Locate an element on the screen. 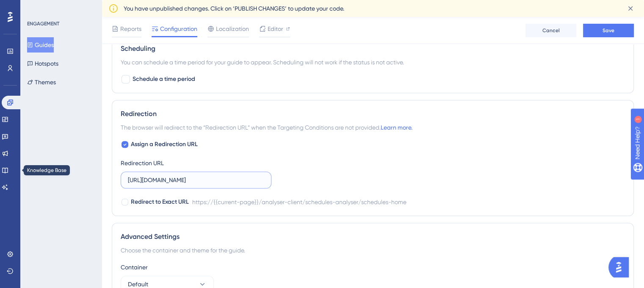 This screenshot has height=288, width=644. div: Redirection URL is located at coordinates (142, 163).